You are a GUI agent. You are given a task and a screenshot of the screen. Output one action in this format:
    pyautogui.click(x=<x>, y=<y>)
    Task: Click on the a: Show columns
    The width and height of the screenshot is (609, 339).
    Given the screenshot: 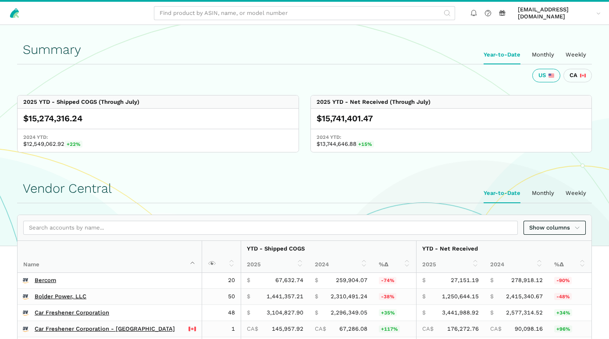 What is the action you would take?
    pyautogui.click(x=555, y=228)
    